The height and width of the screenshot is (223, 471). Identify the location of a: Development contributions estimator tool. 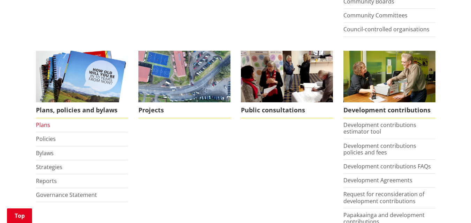
(379, 128).